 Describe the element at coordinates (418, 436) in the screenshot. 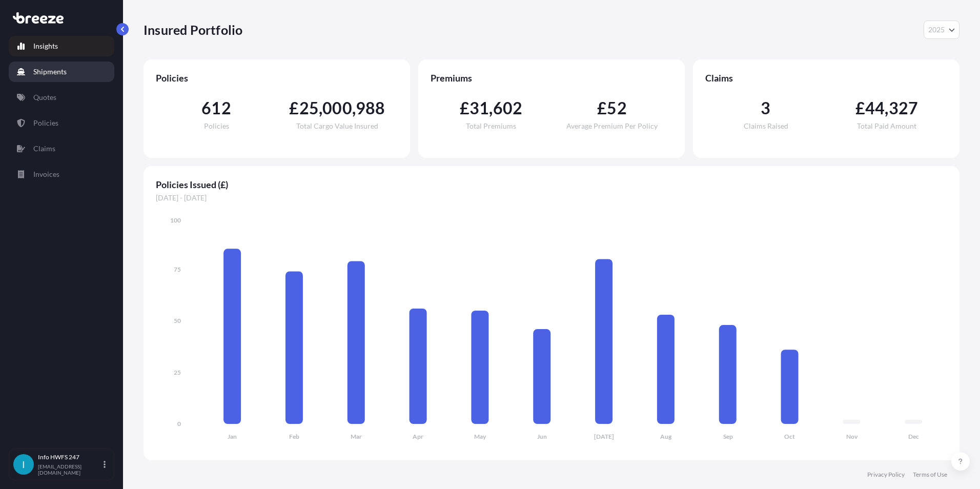

I see `tspan: Apr` at that location.